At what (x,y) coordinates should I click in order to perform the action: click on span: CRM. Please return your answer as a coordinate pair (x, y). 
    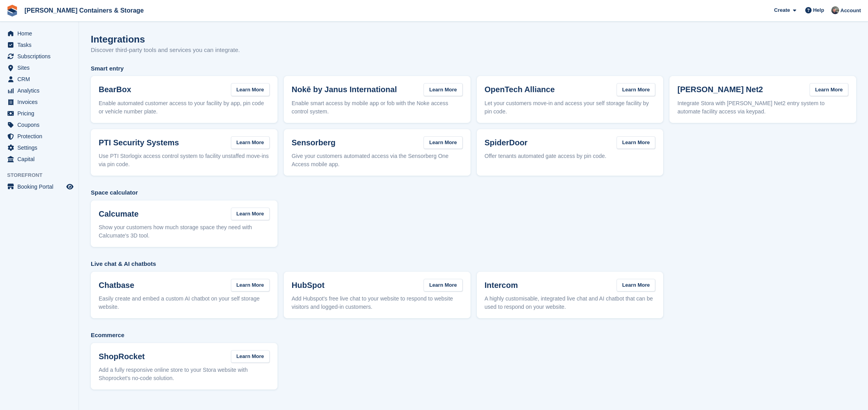
    Looking at the image, I should click on (41, 79).